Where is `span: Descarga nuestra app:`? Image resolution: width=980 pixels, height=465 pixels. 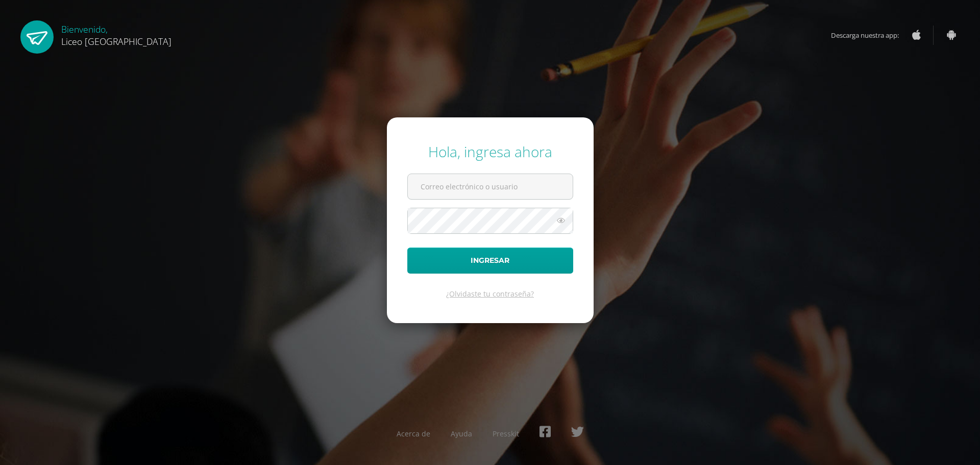 span: Descarga nuestra app: is located at coordinates (871, 35).